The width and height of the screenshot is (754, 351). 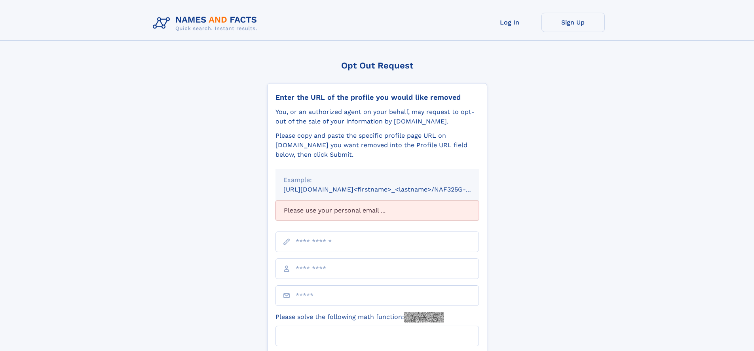 What do you see at coordinates (207, 23) in the screenshot?
I see `img: Logo Names and Facts` at bounding box center [207, 23].